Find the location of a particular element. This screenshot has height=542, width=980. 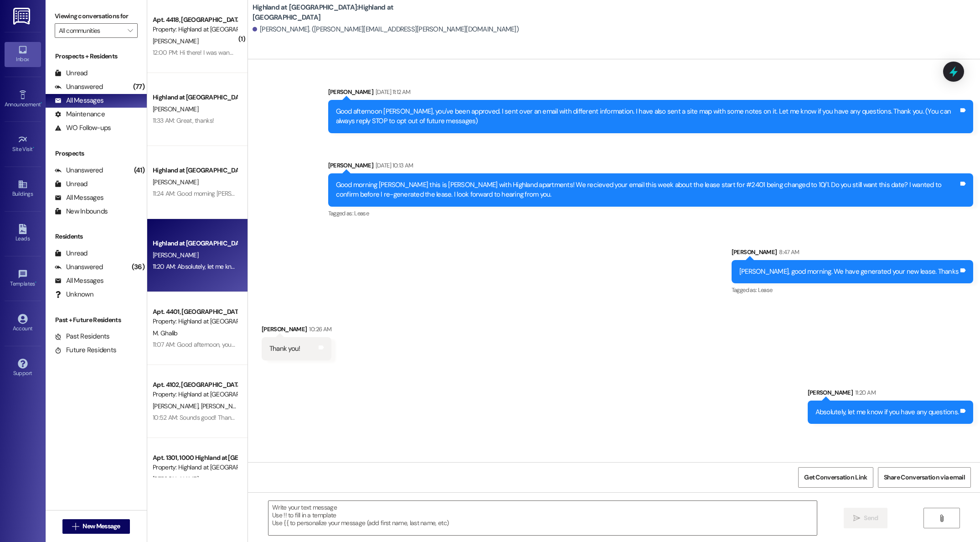

div: (77) is located at coordinates (139, 87).